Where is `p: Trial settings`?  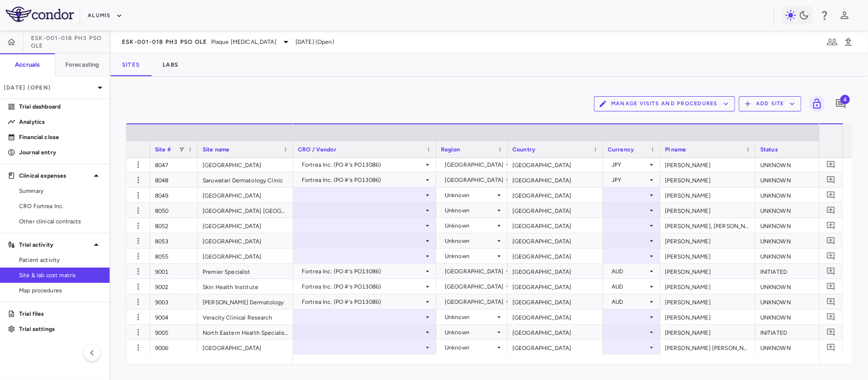
p: Trial settings is located at coordinates (60, 329).